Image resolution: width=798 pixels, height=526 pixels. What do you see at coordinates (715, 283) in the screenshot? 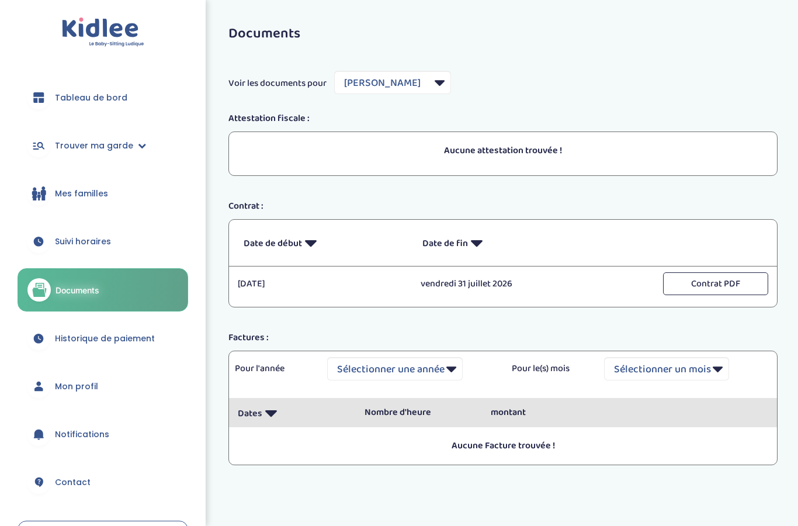
I see `font: Contrat PDF` at bounding box center [715, 283].